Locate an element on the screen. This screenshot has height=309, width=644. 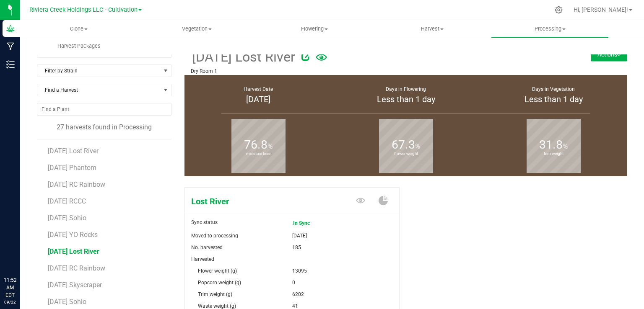
span: Find a Harvest is located at coordinates (99, 90).